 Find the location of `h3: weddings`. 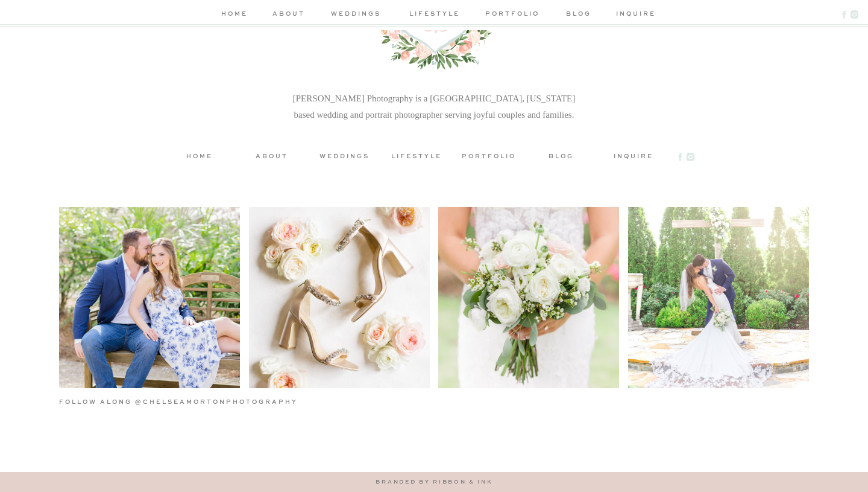

h3: weddings is located at coordinates (344, 155).